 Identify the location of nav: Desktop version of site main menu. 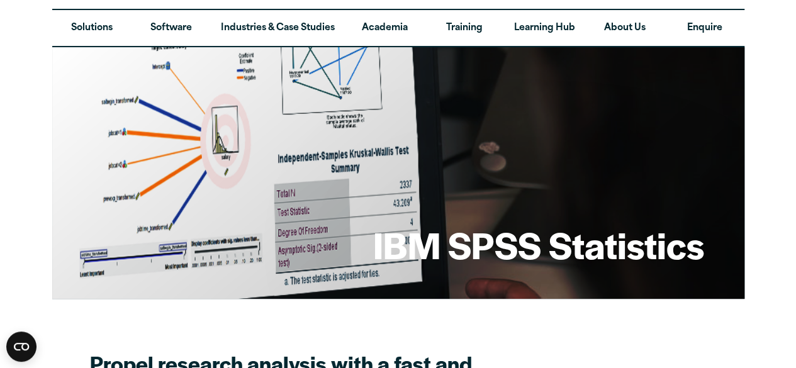
(398, 28).